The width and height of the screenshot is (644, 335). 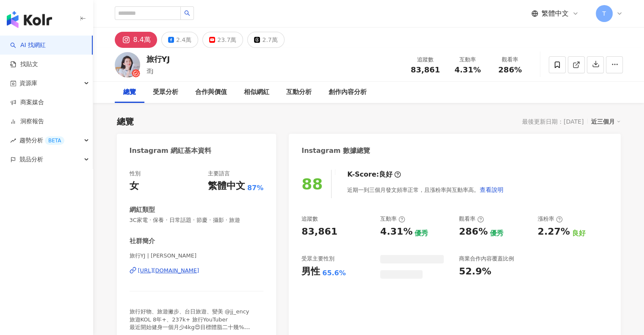 I want to click on div: 主要語言, so click(x=219, y=174).